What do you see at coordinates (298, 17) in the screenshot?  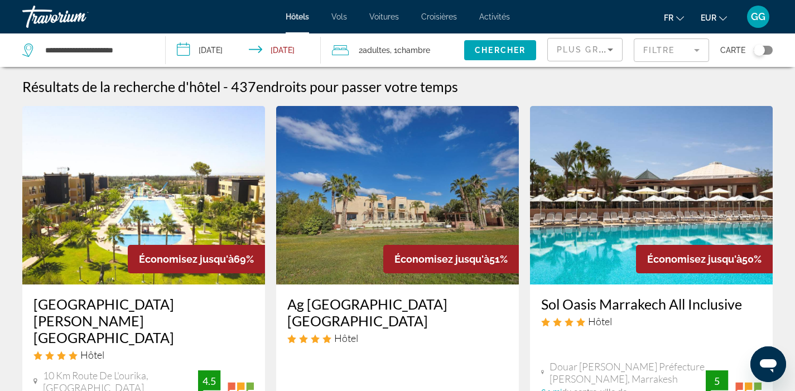 I see `a: Hôtels` at bounding box center [298, 17].